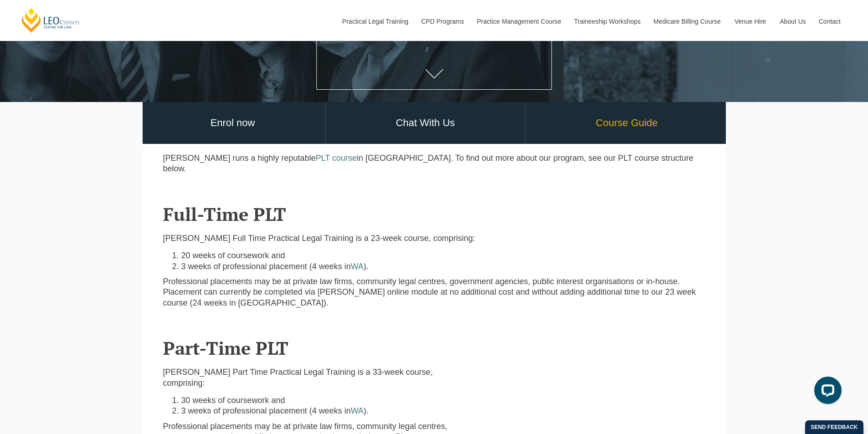  What do you see at coordinates (337, 158) in the screenshot?
I see `a: PLT course` at bounding box center [337, 158].